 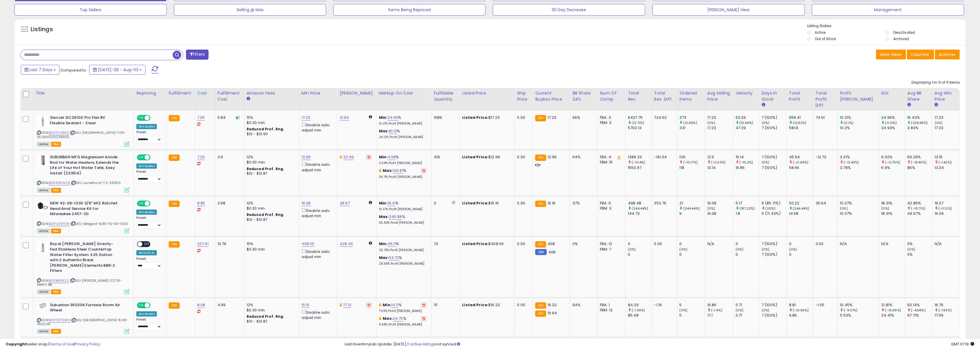 What do you see at coordinates (640, 128) in the screenshot?
I see `div: 5703.13` at bounding box center [640, 128].